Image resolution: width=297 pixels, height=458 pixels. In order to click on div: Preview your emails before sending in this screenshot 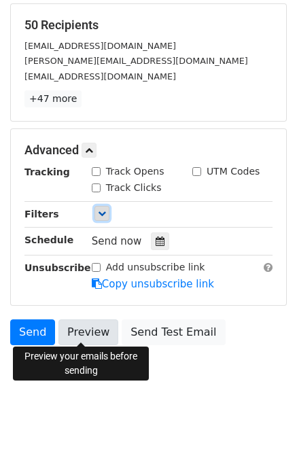, I will do `click(81, 364)`.